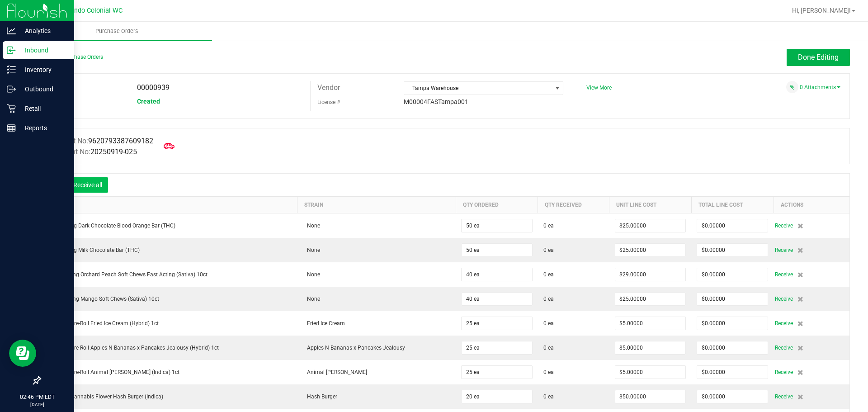 This screenshot has height=412, width=868. What do you see at coordinates (11, 69) in the screenshot?
I see `inline-svg: Inventory` at bounding box center [11, 69].